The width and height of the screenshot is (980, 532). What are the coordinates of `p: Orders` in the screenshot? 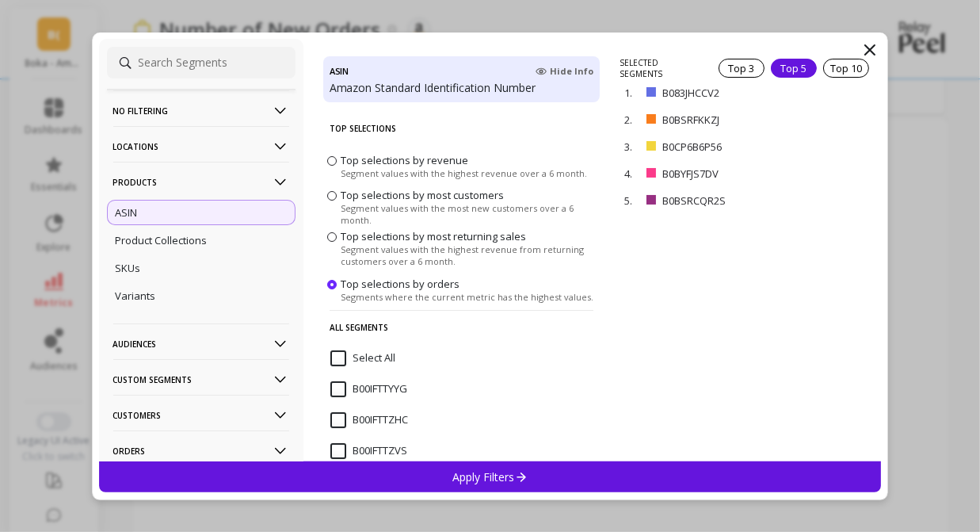 It's located at (201, 450).